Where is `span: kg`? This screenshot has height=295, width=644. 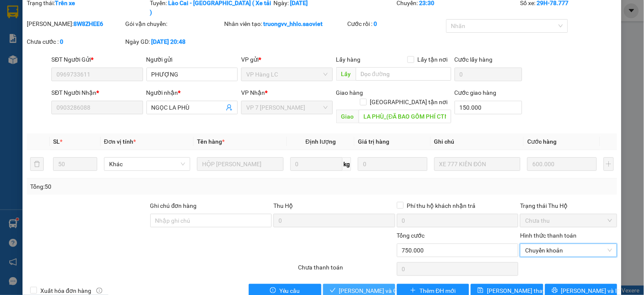 span: kg is located at coordinates (347, 164).